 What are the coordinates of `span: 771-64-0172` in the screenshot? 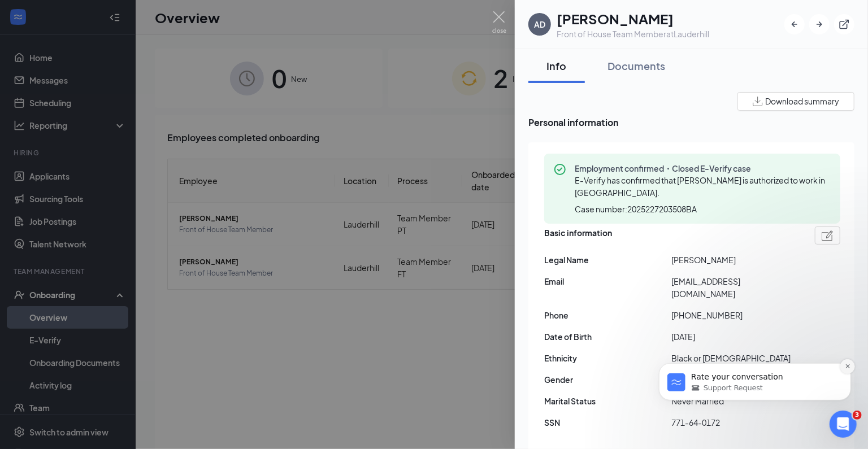 It's located at (734, 423).